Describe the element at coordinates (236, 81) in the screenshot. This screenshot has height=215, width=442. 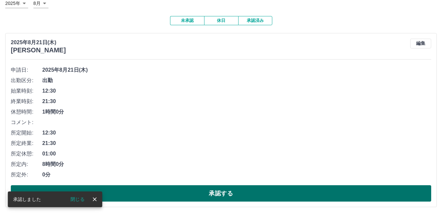
I see `span: 出勤` at that location.